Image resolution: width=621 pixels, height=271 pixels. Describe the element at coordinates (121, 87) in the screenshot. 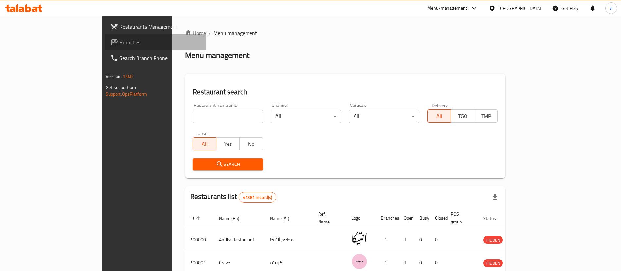

I see `span: Get support on:` at that location.